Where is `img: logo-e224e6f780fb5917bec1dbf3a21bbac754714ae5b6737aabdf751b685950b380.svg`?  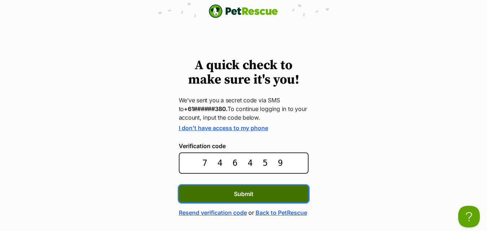 img: logo-e224e6f780fb5917bec1dbf3a21bbac754714ae5b6737aabdf751b685950b380.svg is located at coordinates (243, 11).